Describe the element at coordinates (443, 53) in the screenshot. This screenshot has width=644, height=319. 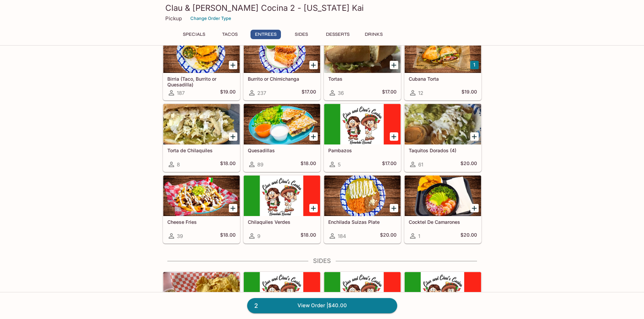
I see `div: Cubana Torta` at that location.